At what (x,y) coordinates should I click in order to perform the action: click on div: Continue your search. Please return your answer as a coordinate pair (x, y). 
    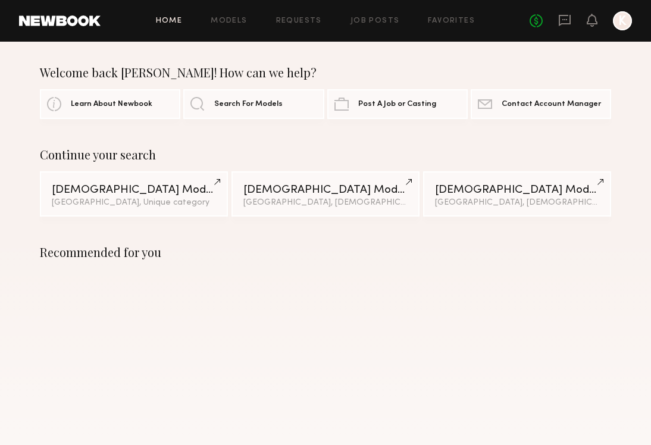
    Looking at the image, I should click on (325, 155).